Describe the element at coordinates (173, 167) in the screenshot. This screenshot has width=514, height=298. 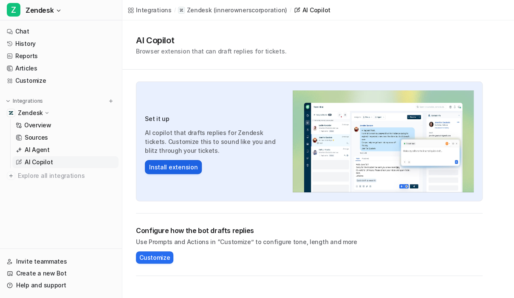
I see `button: Install extension` at that location.